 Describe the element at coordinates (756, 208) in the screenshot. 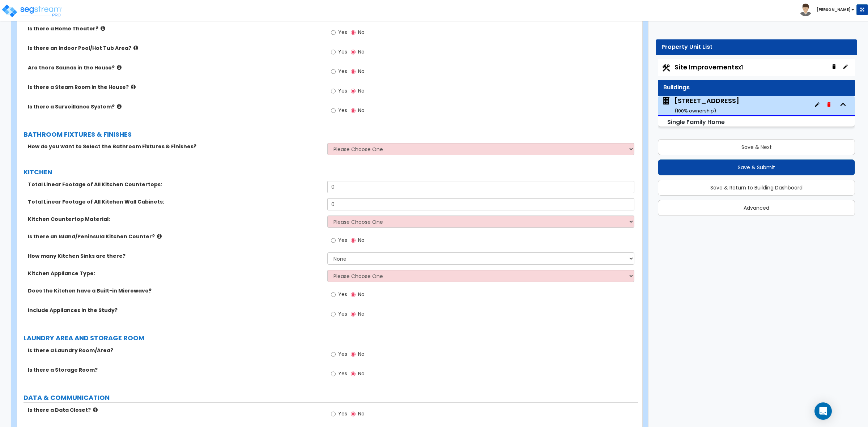

I see `button: Advanced` at that location.